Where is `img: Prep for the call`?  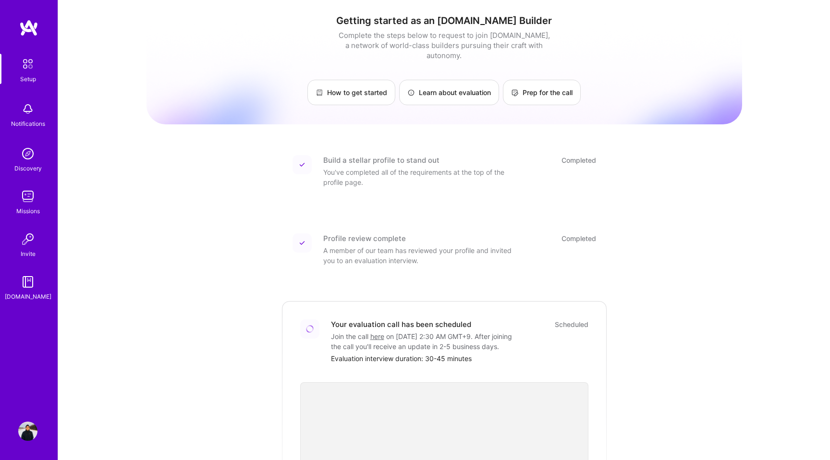 img: Prep for the call is located at coordinates (515, 93).